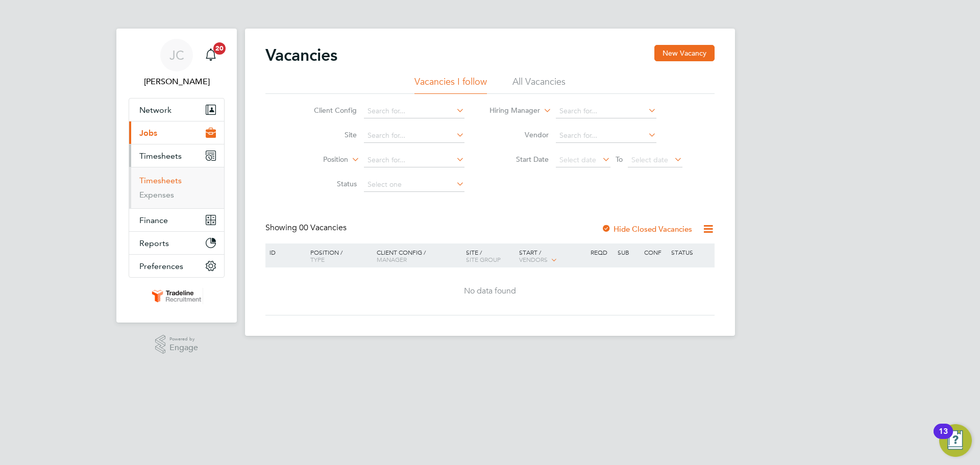  I want to click on button: Reports, so click(177, 243).